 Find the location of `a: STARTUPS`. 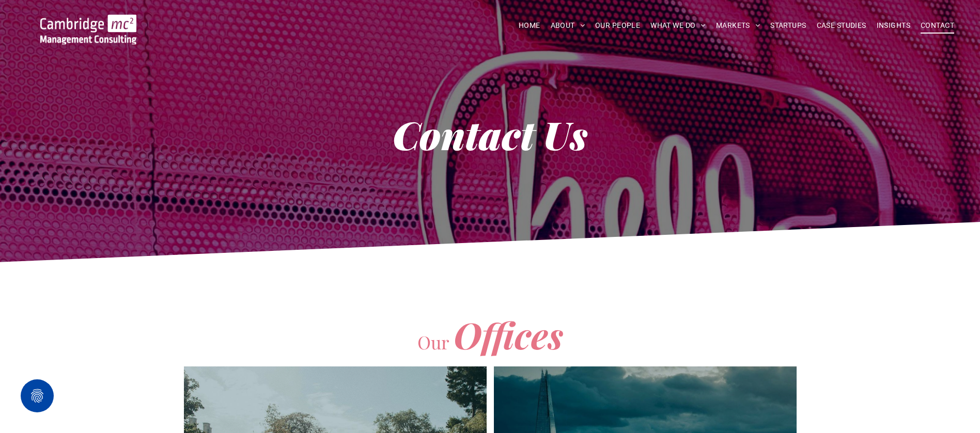

a: STARTUPS is located at coordinates (788, 26).